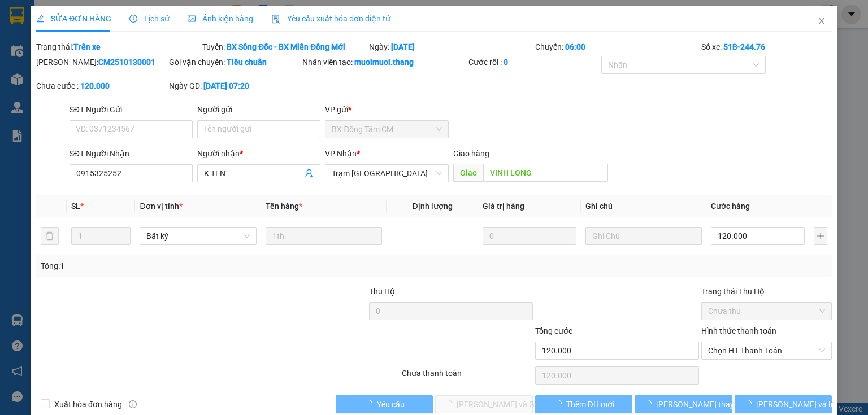  I want to click on span: clock-circle, so click(133, 19).